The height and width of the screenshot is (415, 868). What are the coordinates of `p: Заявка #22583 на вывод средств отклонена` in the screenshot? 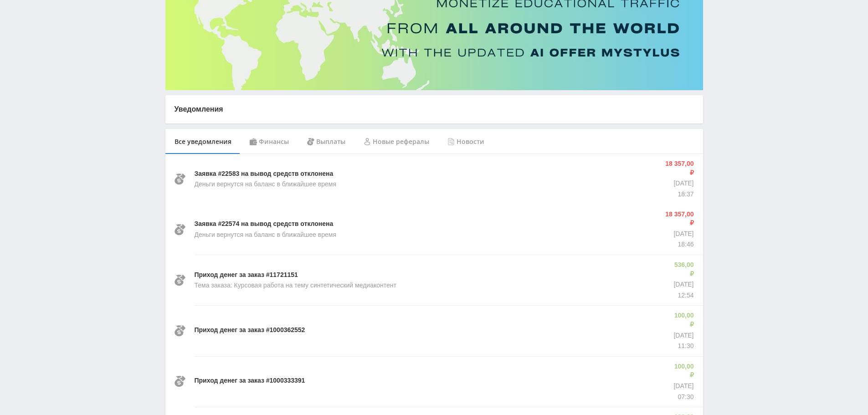 It's located at (264, 174).